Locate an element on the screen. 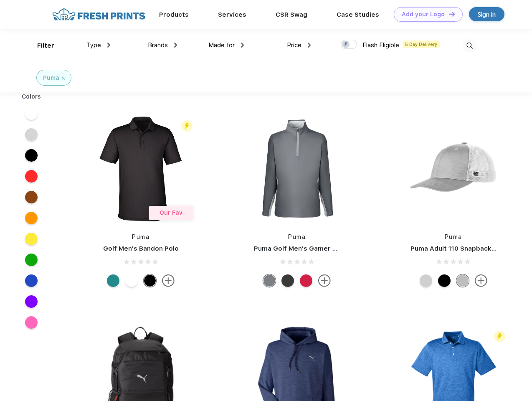  a: CSR Swag is located at coordinates (291, 14).